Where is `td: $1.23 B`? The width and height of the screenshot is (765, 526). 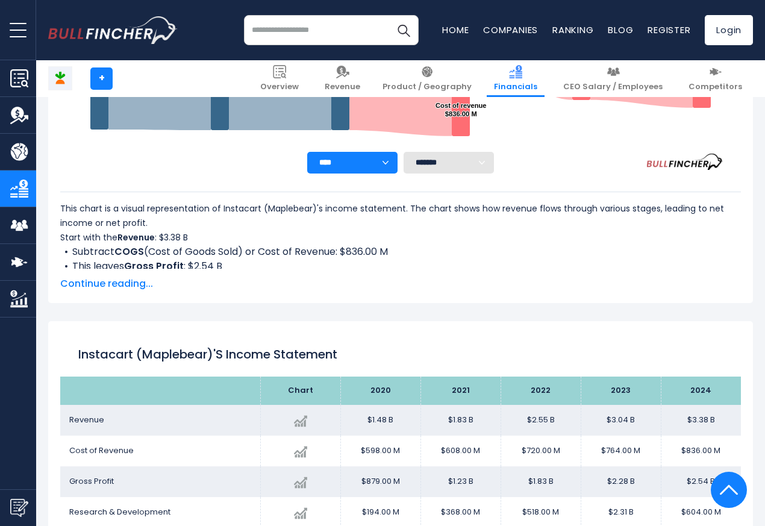 td: $1.23 B is located at coordinates (460, 481).